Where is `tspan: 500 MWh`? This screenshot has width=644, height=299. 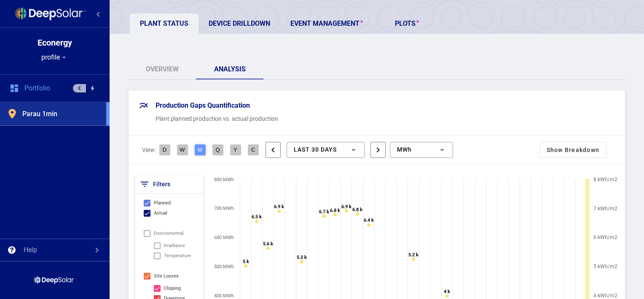 tspan: 500 MWh is located at coordinates (224, 266).